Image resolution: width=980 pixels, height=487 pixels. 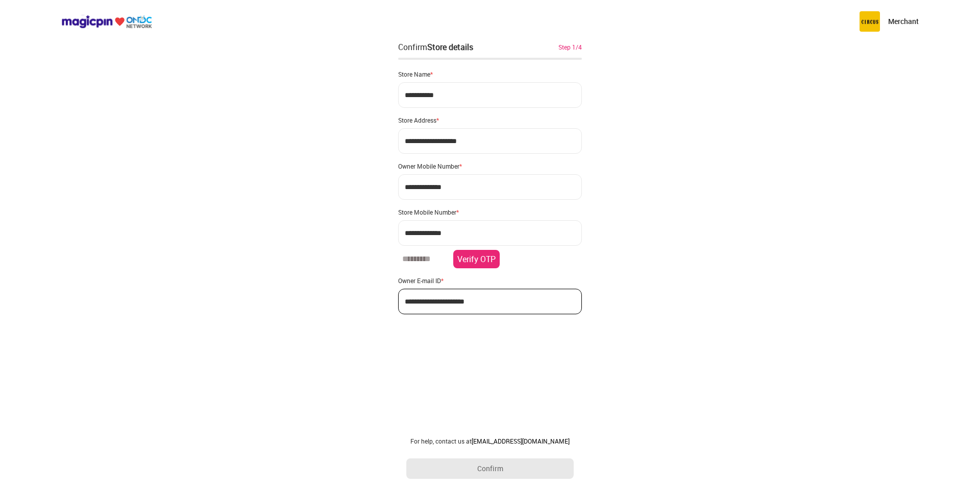 I want to click on div: Owner E-mail ID, so click(x=490, y=280).